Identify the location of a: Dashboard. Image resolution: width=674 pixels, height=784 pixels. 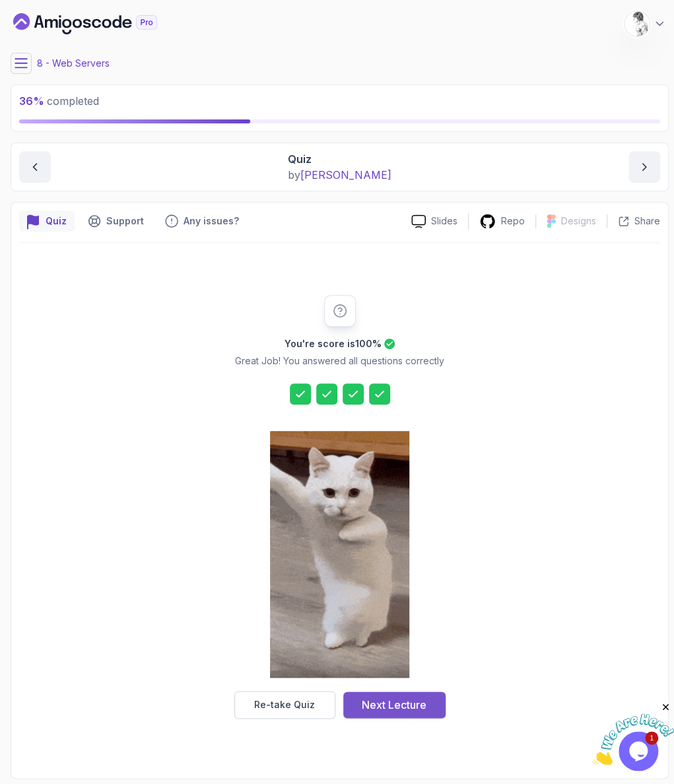
(100, 24).